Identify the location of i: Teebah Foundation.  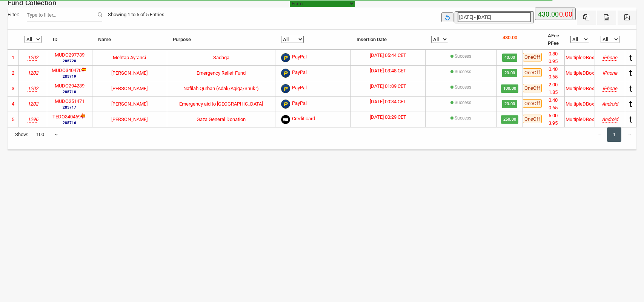
(33, 119).